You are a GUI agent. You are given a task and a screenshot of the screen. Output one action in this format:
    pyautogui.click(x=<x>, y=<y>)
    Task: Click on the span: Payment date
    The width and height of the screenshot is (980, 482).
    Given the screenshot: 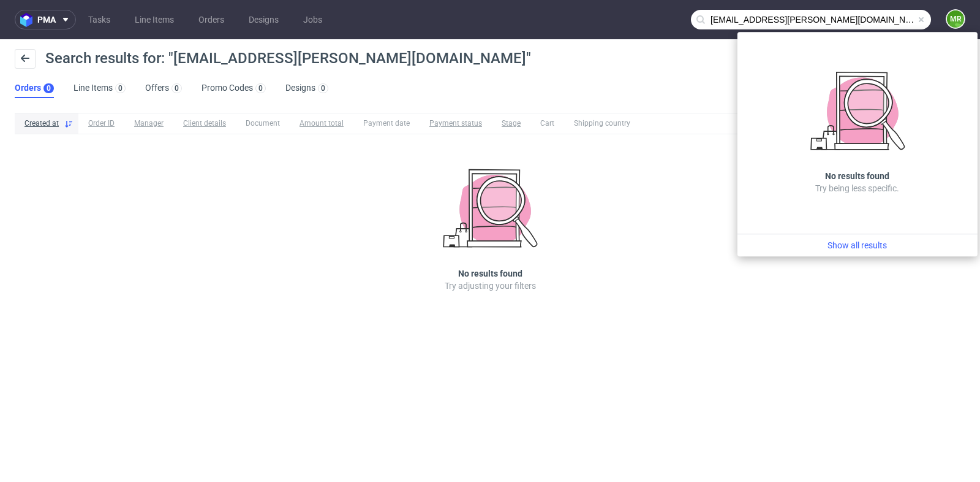 What is the action you would take?
    pyautogui.click(x=386, y=123)
    